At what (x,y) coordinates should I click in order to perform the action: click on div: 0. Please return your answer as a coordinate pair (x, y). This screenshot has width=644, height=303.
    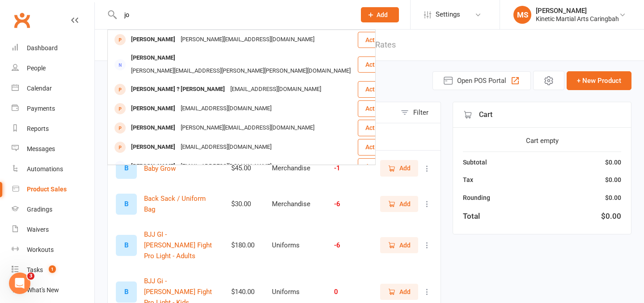
    Looking at the image, I should click on (348, 291).